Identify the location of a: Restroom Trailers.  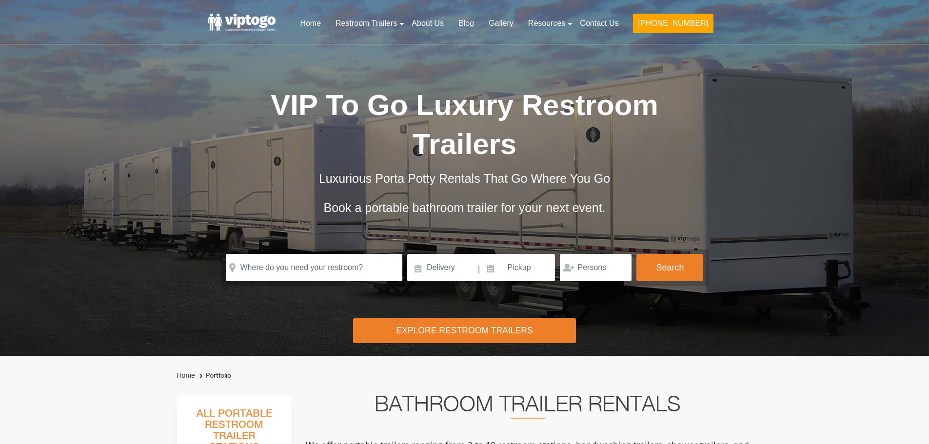
(366, 23).